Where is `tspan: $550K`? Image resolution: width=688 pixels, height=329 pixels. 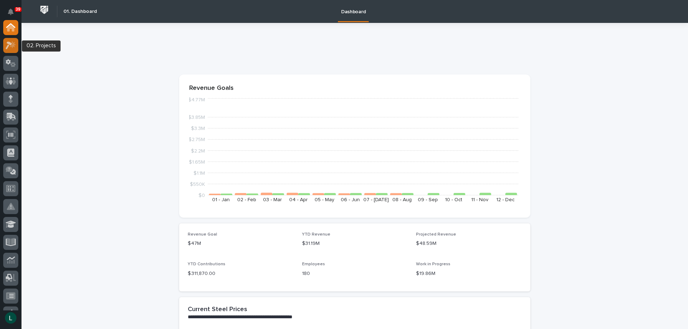 tspan: $550K is located at coordinates (197, 184).